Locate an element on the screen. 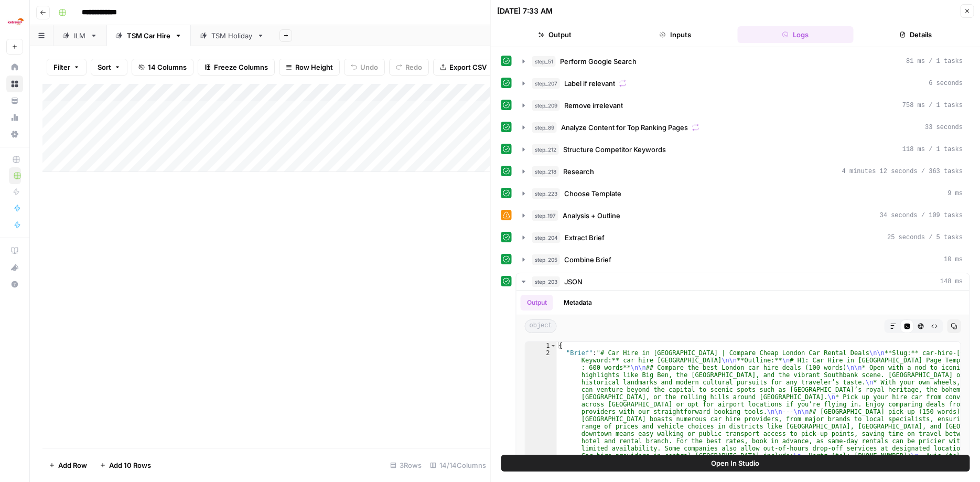 Image resolution: width=980 pixels, height=482 pixels. span: 9 ms is located at coordinates (955, 194).